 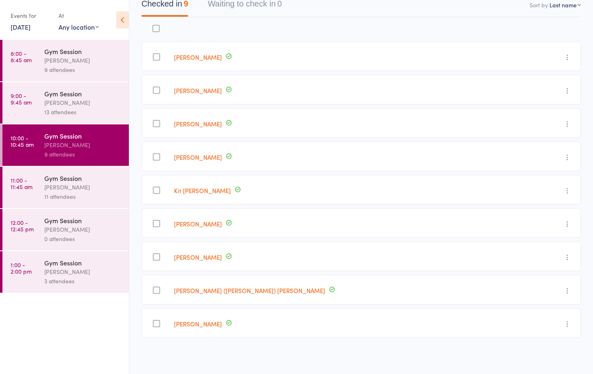 What do you see at coordinates (83, 239) in the screenshot?
I see `div: 0 attendees` at bounding box center [83, 239].